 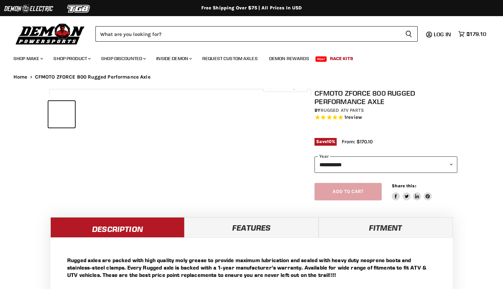 What do you see at coordinates (246, 57) in the screenshot?
I see `ul: Main menu` at bounding box center [246, 57].